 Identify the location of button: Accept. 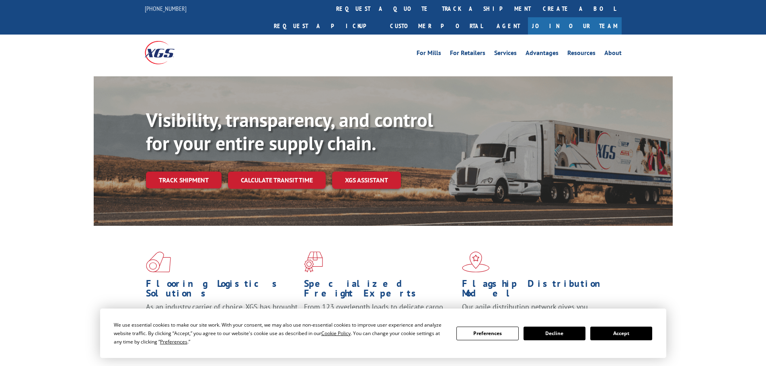
(621, 334).